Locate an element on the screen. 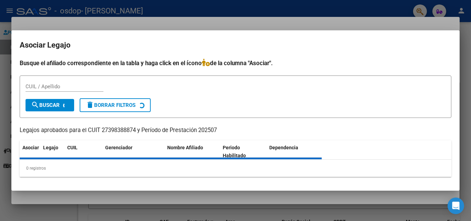 This screenshot has height=221, width=471. mat-icon: delete is located at coordinates (90, 105).